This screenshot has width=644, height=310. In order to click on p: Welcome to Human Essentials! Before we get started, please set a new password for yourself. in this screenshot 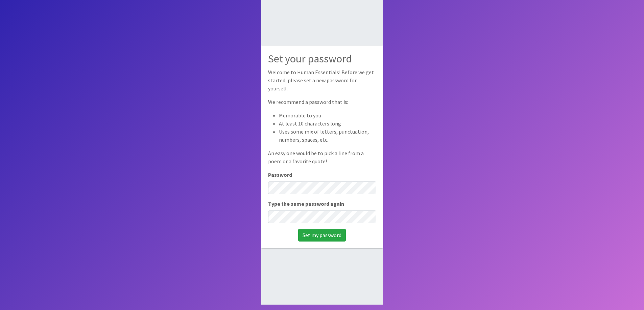, I will do `click(322, 80)`.